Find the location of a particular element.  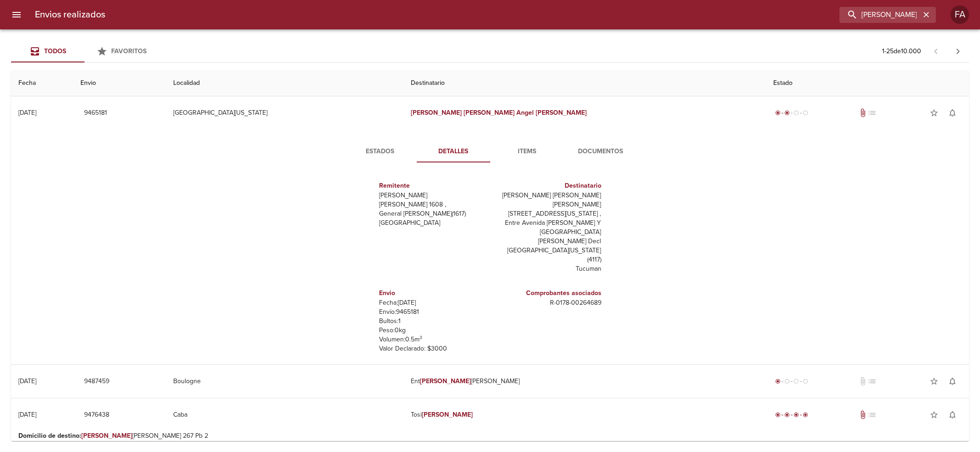

th: Estado is located at coordinates (867, 83).